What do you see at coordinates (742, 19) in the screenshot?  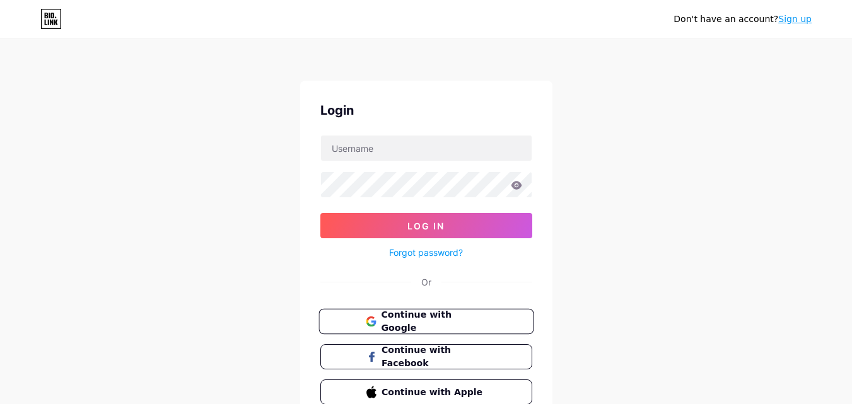 I see `div: Don't have an account?` at bounding box center [742, 19].